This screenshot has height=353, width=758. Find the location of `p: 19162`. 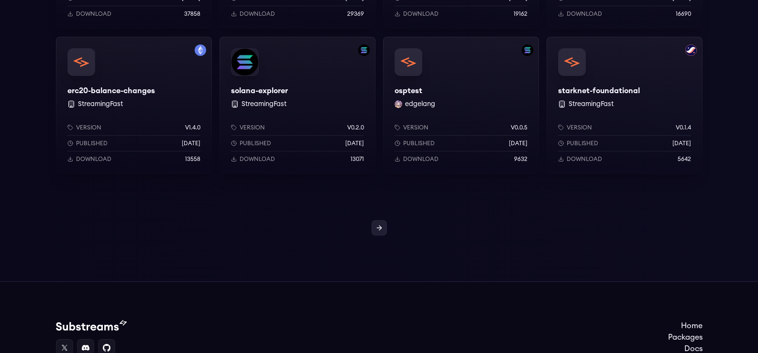

p: 19162 is located at coordinates (520, 14).